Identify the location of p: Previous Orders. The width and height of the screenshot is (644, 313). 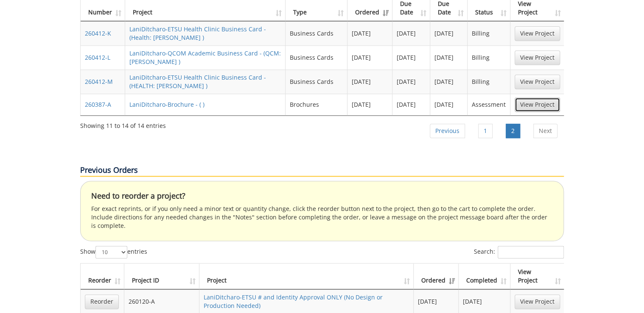
(322, 171).